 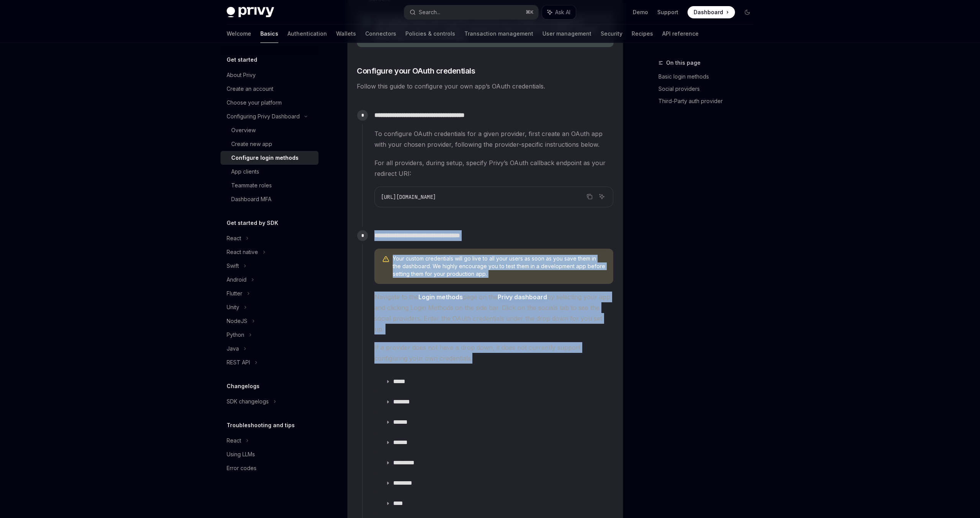 I want to click on div: REST API, so click(x=238, y=362).